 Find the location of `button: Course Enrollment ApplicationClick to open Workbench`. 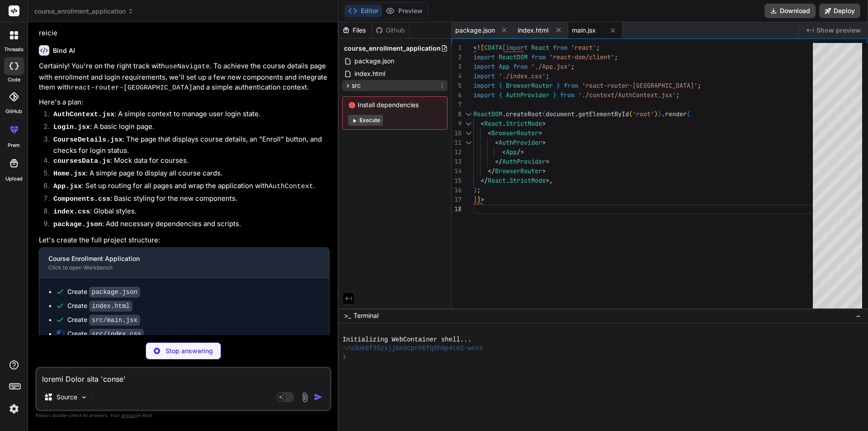

button: Course Enrollment ApplicationClick to open Workbench is located at coordinates (177, 263).